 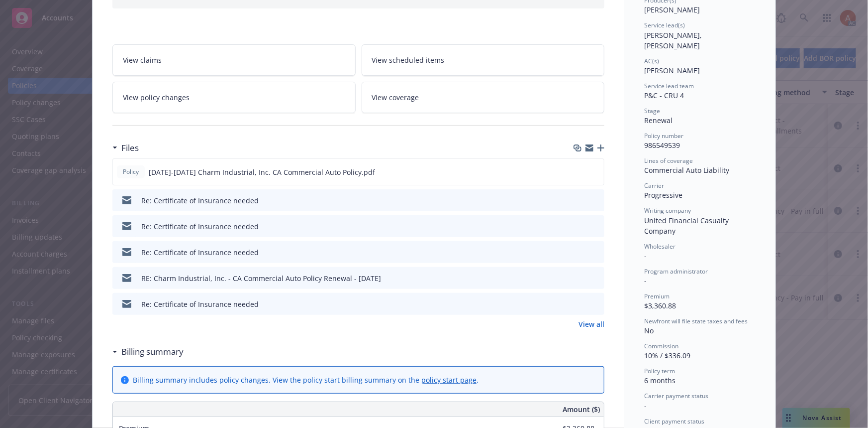 I want to click on span: Policy term, so click(x=660, y=371).